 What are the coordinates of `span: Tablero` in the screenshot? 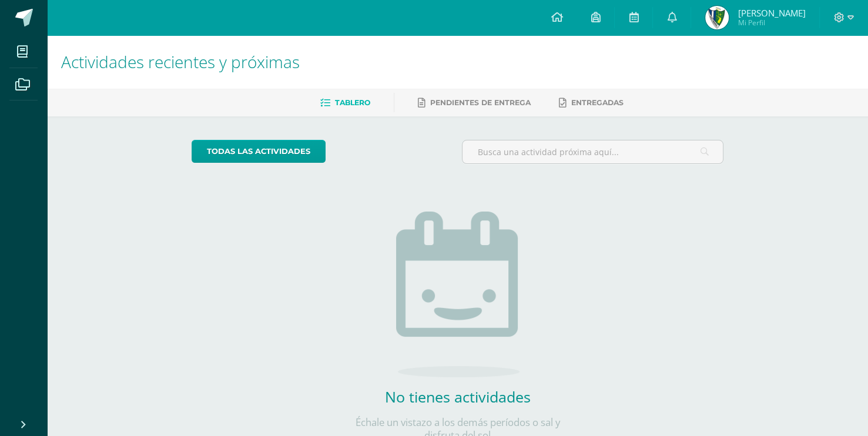 It's located at (353, 102).